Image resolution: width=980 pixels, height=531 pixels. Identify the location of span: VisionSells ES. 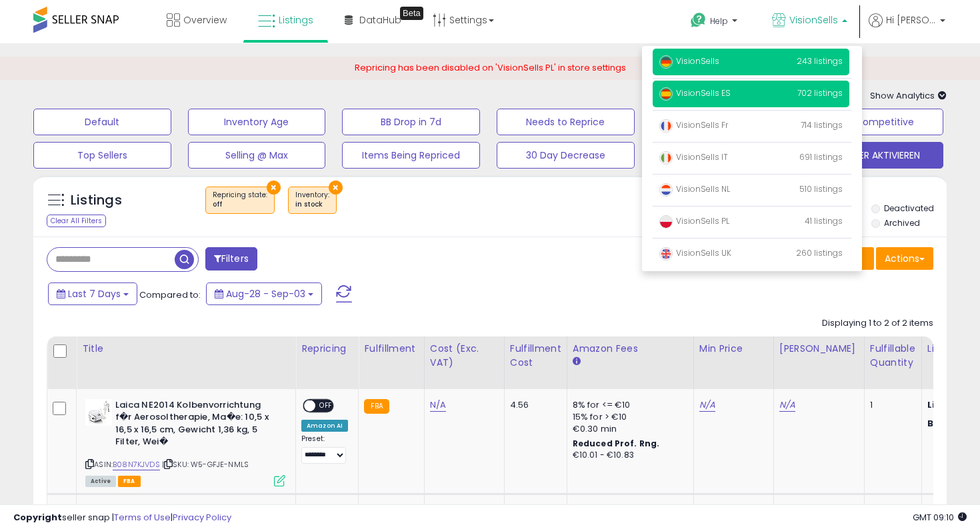
(694, 93).